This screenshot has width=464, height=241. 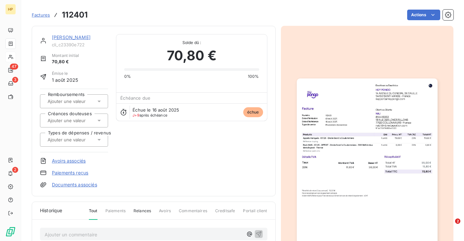 I want to click on span: échue, so click(x=253, y=112).